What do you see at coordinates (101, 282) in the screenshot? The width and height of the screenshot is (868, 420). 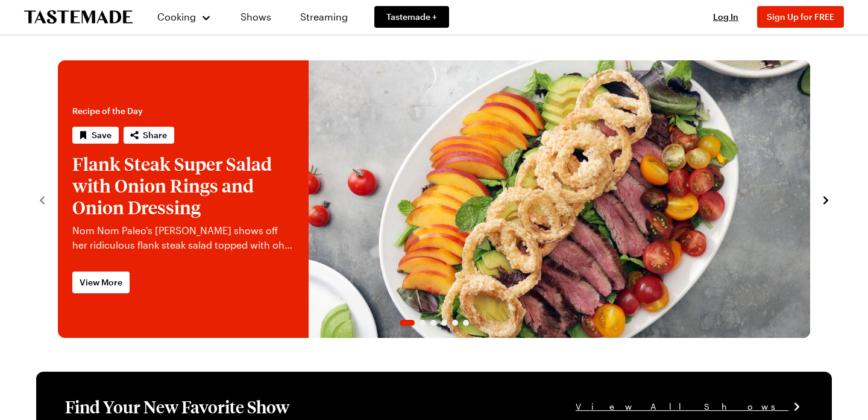 I see `a: View More` at bounding box center [101, 282].